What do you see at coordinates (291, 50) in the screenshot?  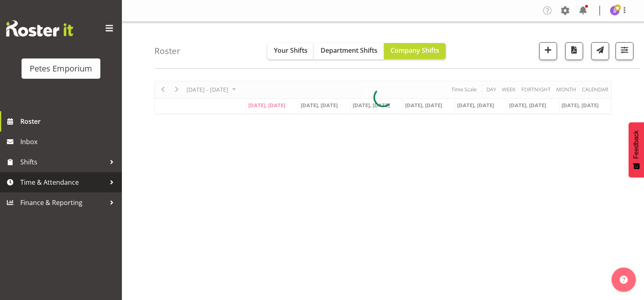 I see `span: Your Shifts` at bounding box center [291, 50].